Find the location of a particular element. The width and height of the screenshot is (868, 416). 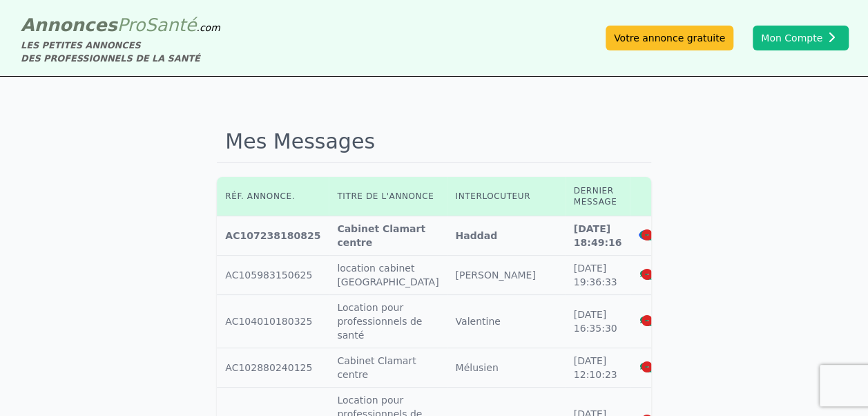

td: AC105983150625 is located at coordinates (272, 275).